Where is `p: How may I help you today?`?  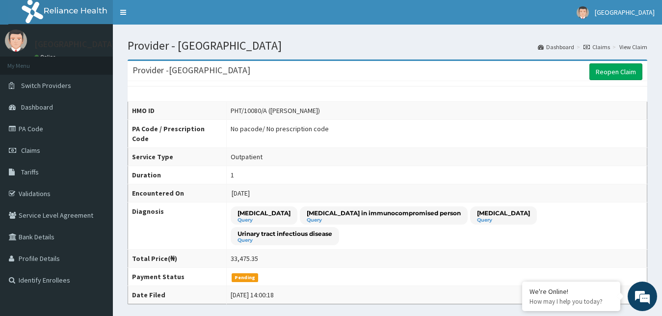
p: How may I help you today? is located at coordinates (571, 301).